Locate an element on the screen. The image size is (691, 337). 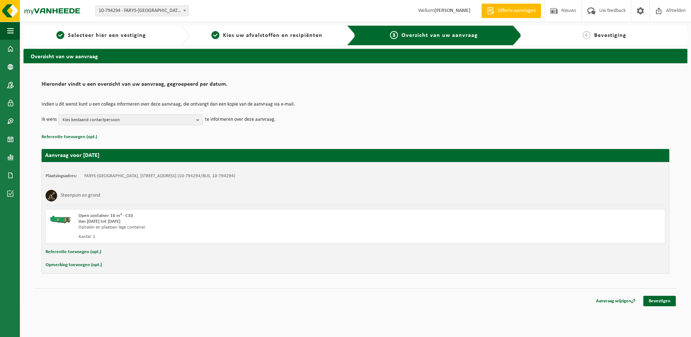
span: Selecteer hier een vestiging is located at coordinates (107, 35).